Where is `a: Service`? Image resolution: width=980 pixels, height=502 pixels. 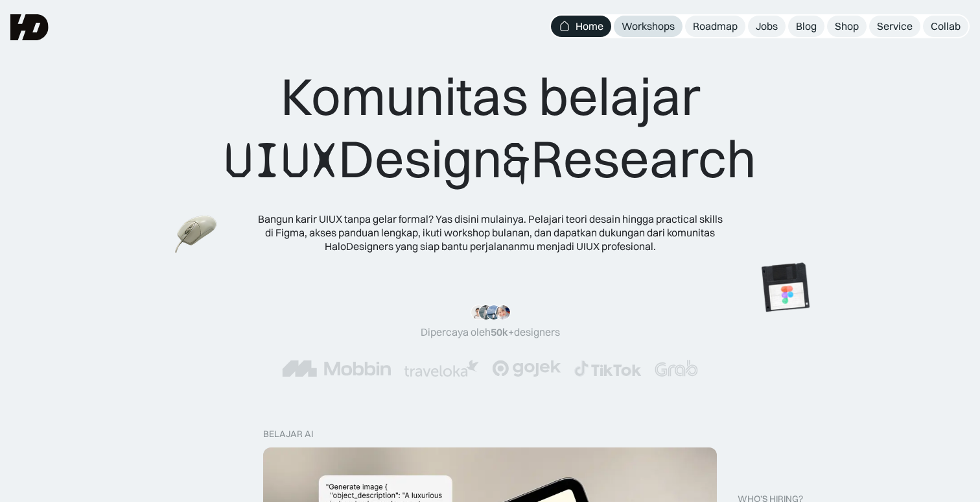
a: Service is located at coordinates (895, 26).